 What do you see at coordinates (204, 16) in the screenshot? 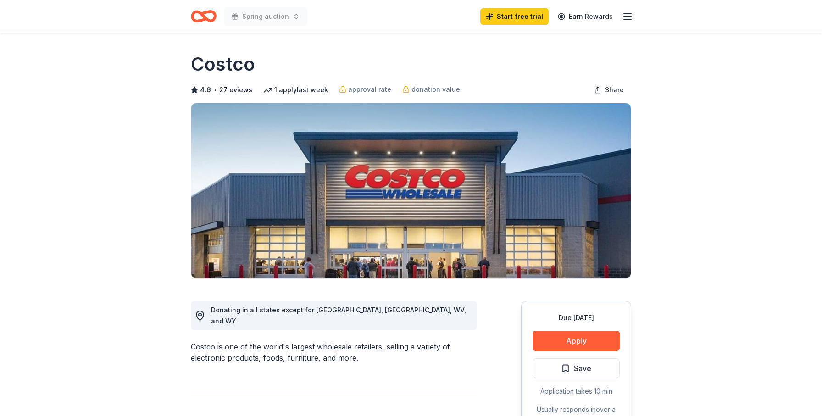
I see `a: Home` at bounding box center [204, 16].